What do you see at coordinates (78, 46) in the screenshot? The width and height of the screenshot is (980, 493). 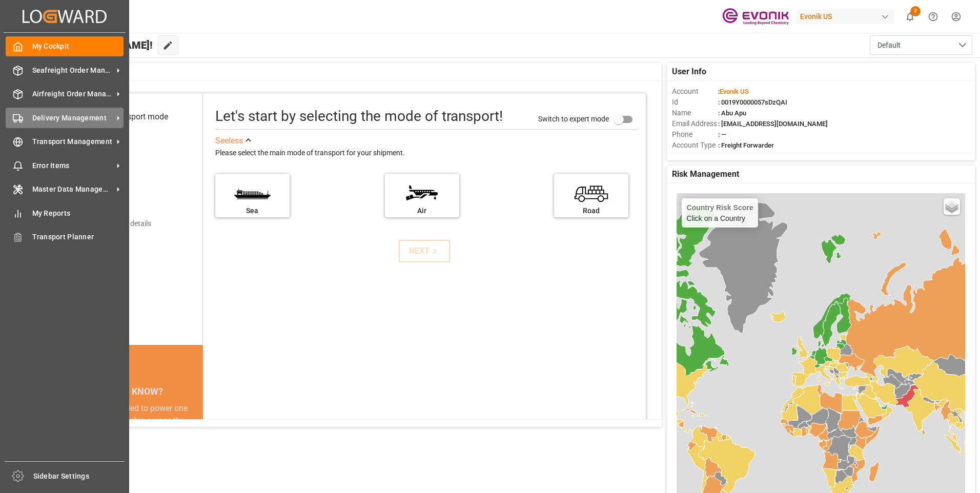 I see `span: My Cockpit` at bounding box center [78, 46].